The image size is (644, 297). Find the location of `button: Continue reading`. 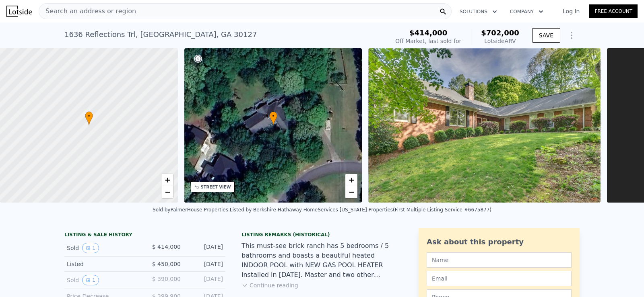

button: Continue reading is located at coordinates (270, 286).